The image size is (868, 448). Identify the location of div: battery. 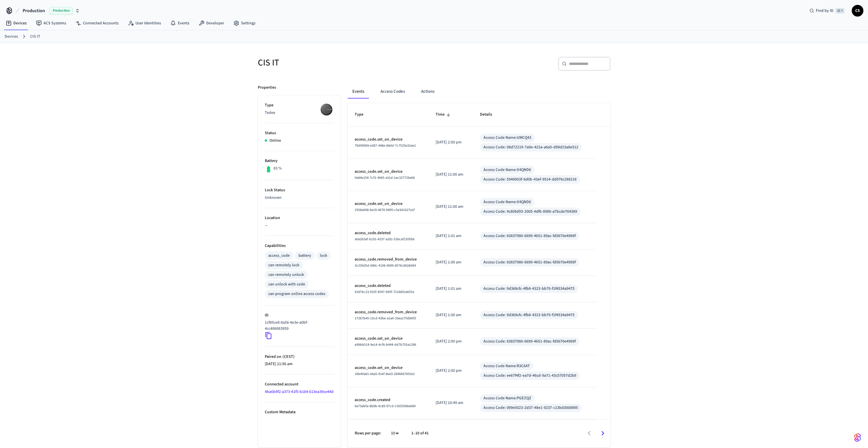
(305, 256).